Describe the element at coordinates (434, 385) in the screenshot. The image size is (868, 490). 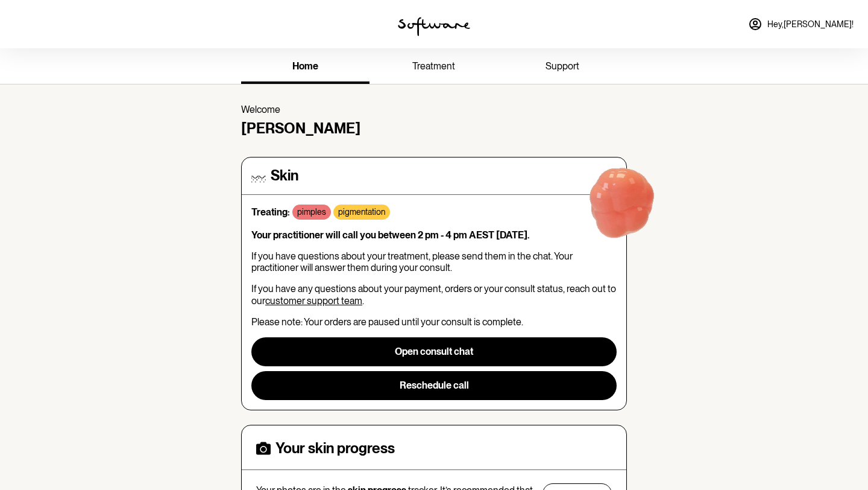
I see `span: Reschedule call` at that location.